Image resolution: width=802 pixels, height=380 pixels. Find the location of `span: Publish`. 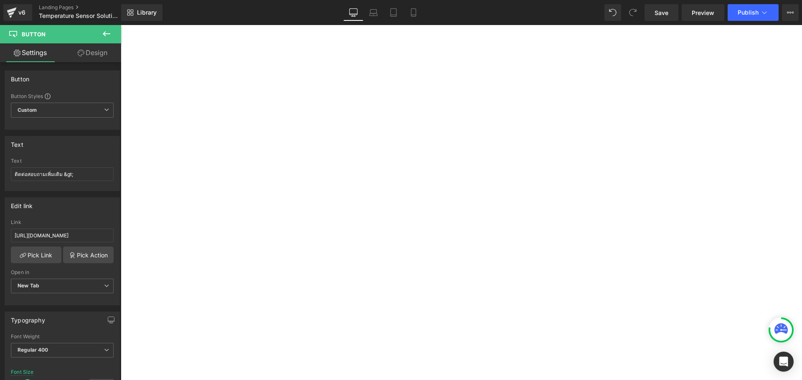

span: Publish is located at coordinates (748, 13).